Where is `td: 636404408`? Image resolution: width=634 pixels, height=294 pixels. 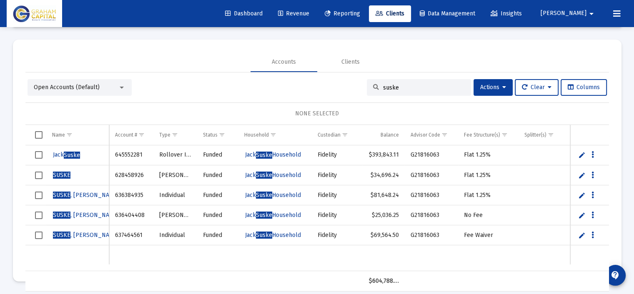
td: 636404408 is located at coordinates (131, 216).